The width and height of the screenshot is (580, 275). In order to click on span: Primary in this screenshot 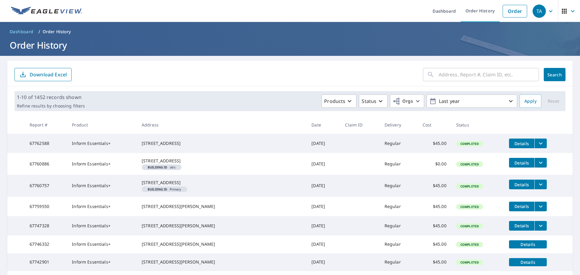, I will do `click(164, 189)`.